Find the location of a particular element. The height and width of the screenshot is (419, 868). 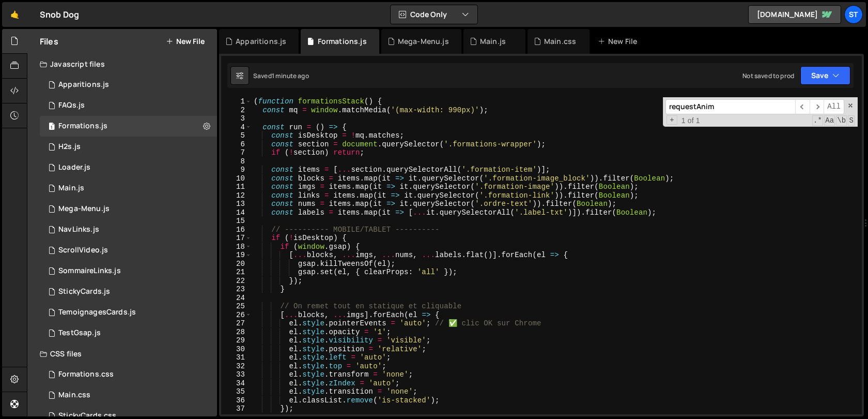

div: 8 is located at coordinates (237, 161).